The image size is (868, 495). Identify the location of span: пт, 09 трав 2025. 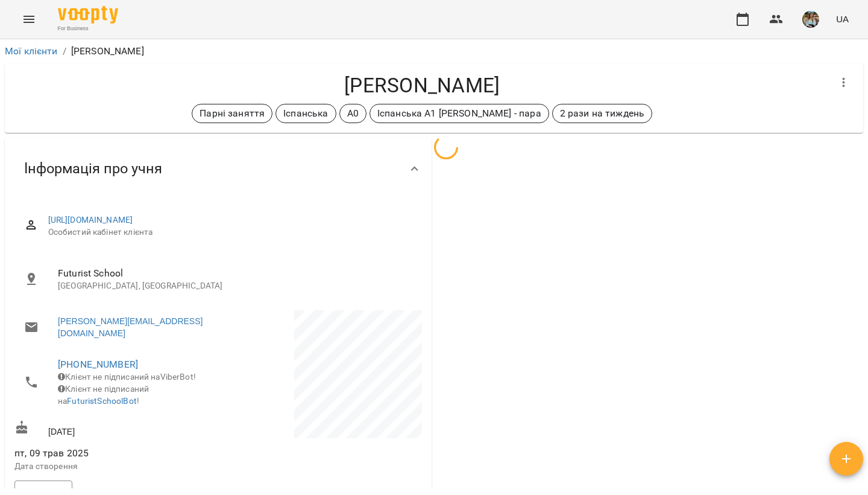
(115, 453).